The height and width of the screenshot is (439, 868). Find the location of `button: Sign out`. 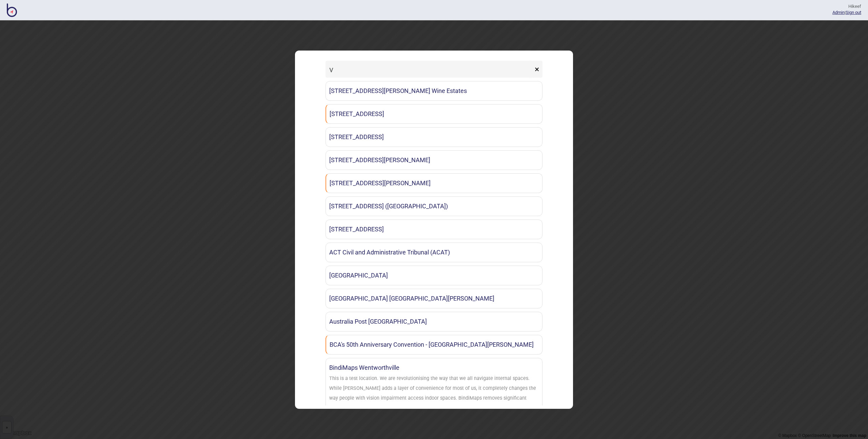

button: Sign out is located at coordinates (853, 12).